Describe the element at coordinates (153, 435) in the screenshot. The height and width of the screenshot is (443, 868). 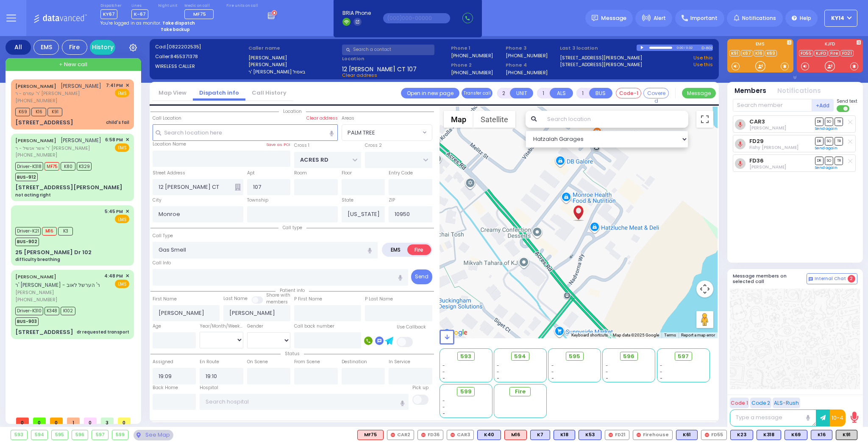
I see `div: See map` at that location.